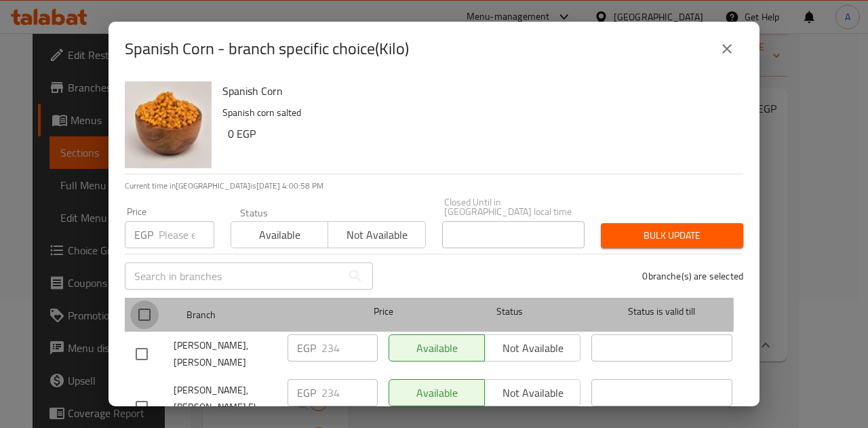 The image size is (868, 428). I want to click on input: Search in branches, so click(233, 276).